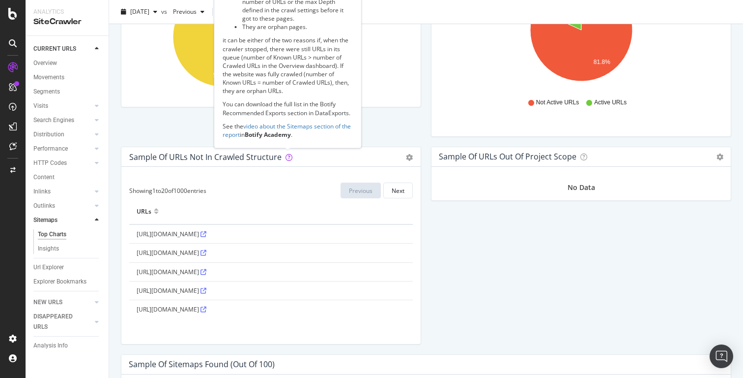 This screenshot has height=378, width=743. Describe the element at coordinates (62, 148) in the screenshot. I see `a: Performance` at that location.